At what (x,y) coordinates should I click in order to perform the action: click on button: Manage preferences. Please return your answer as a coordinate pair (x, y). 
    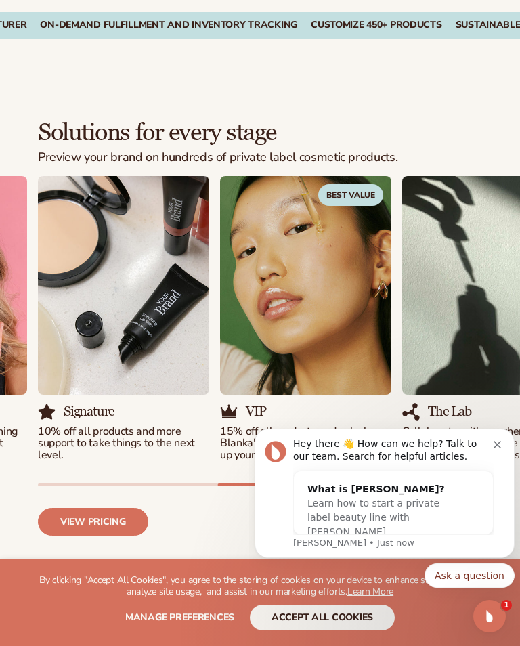
    Looking at the image, I should click on (179, 617).